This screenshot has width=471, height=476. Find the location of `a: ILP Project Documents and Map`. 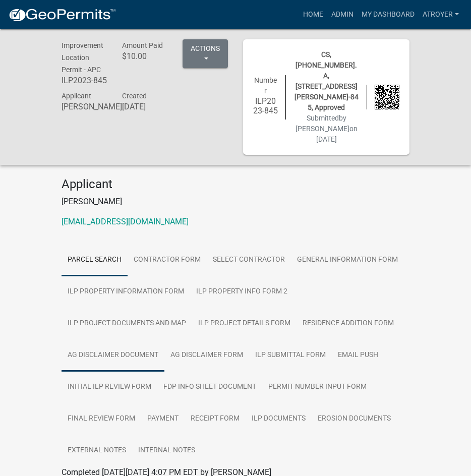

a: ILP Project Documents and Map is located at coordinates (127, 324).